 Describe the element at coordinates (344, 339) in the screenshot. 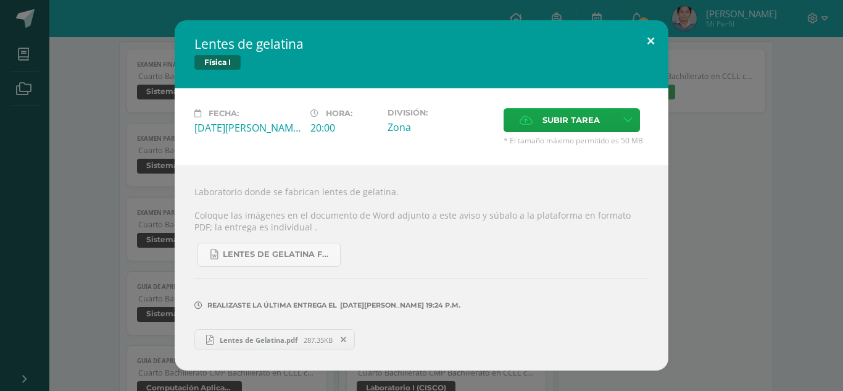

I see `span: Remover entrega` at that location.